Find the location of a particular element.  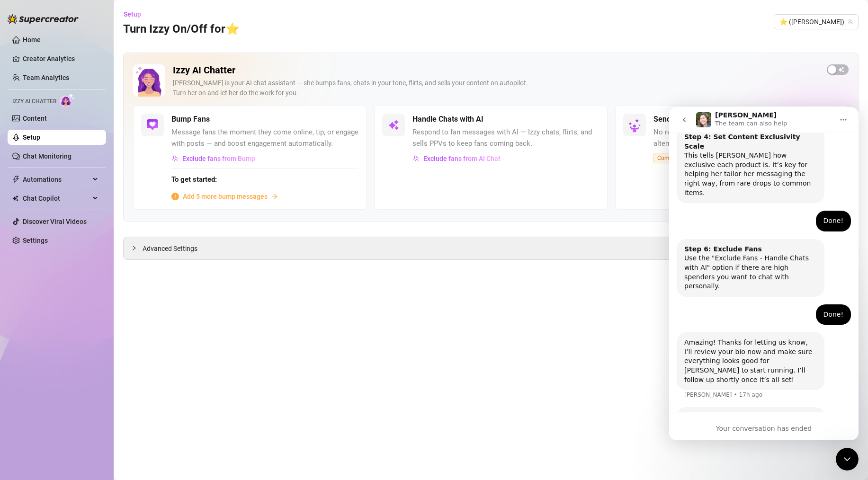

h3: Turn Izzy On/Off for ⭐️ is located at coordinates (181, 29).